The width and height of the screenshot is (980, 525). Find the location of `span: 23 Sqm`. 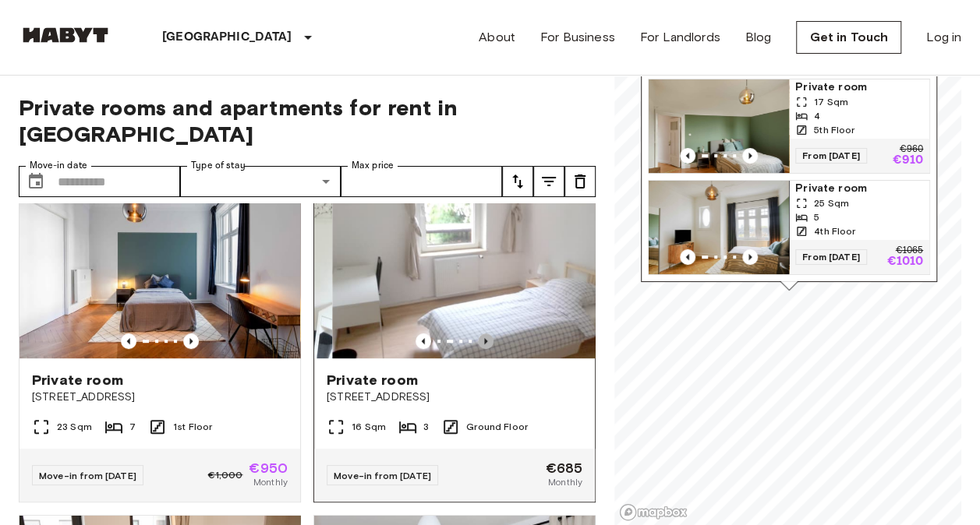

span: 23 Sqm is located at coordinates (74, 427).